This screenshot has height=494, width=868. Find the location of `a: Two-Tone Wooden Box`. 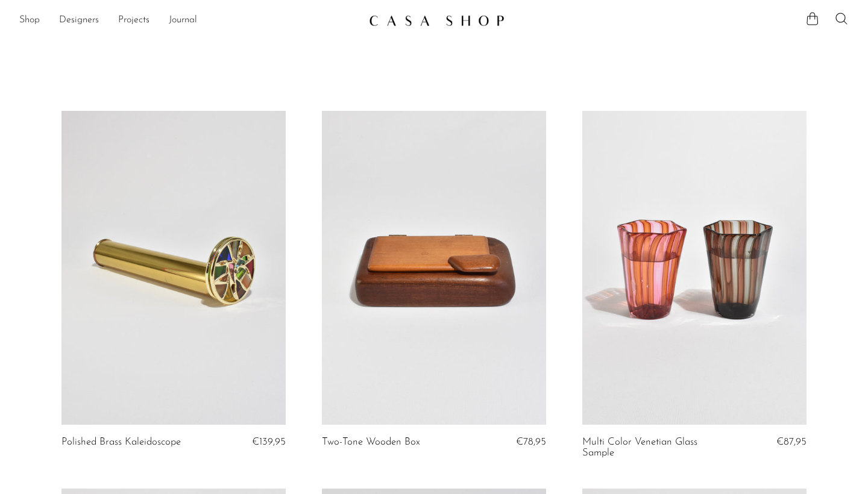

a: Two-Tone Wooden Box is located at coordinates (371, 442).